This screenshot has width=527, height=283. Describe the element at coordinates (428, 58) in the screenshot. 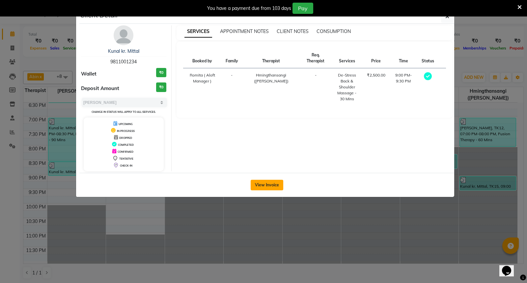

I see `th: Status` at that location.